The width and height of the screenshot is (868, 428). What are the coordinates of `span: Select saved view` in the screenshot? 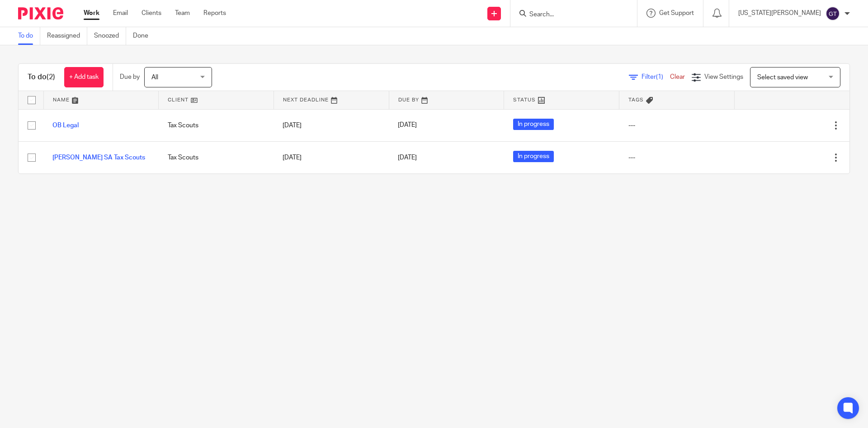 It's located at (782, 78).